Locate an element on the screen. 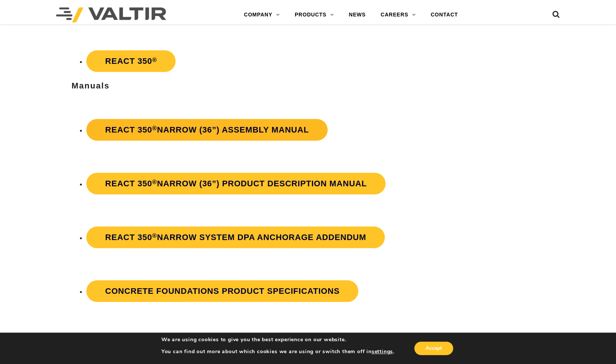  a: PRODUCTS is located at coordinates (314, 15).